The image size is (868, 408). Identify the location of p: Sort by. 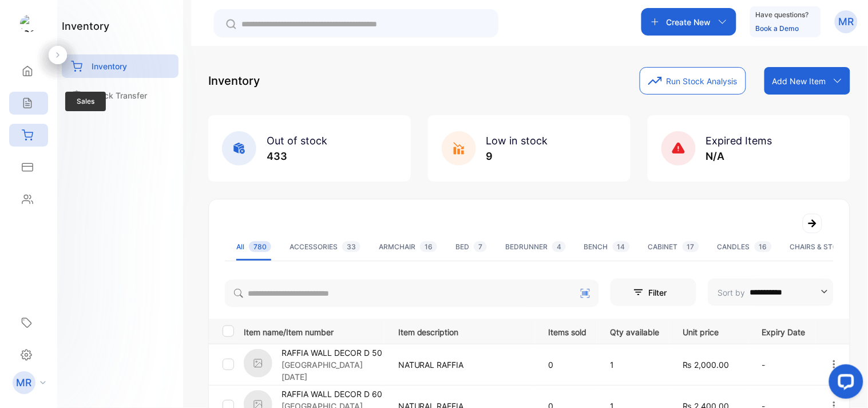
(732, 292).